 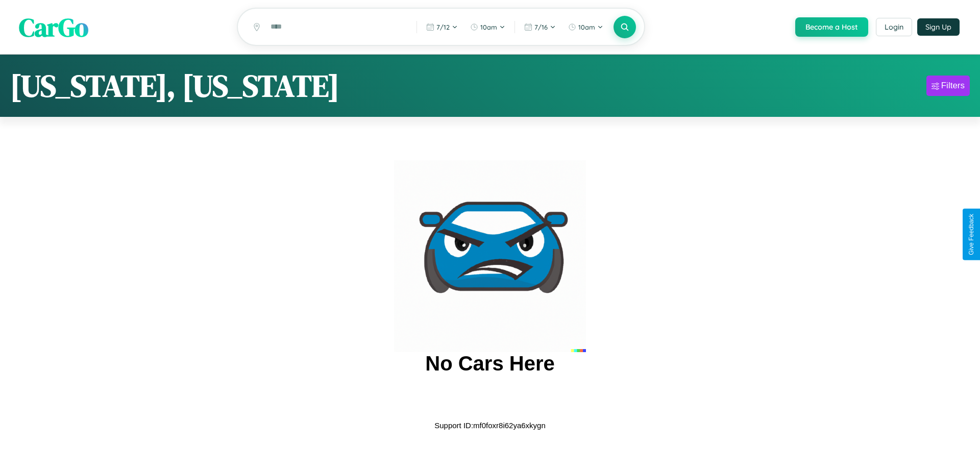 What do you see at coordinates (948, 85) in the screenshot?
I see `button: Filters` at bounding box center [948, 85].